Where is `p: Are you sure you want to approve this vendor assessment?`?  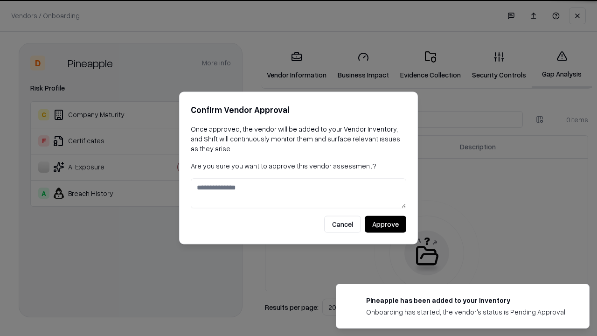 p: Are you sure you want to approve this vendor assessment? is located at coordinates (299, 166).